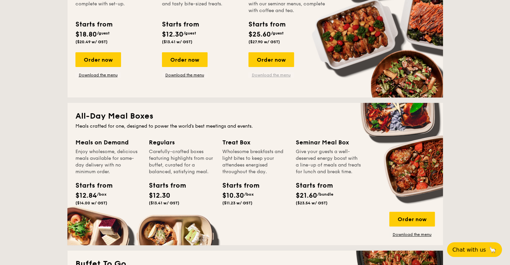 This screenshot has width=510, height=265. What do you see at coordinates (181, 162) in the screenshot?
I see `div: Carefully-crafted boxes featuring highlights from our buffet, curated for a balanced, satisfying ...` at bounding box center [181, 162].